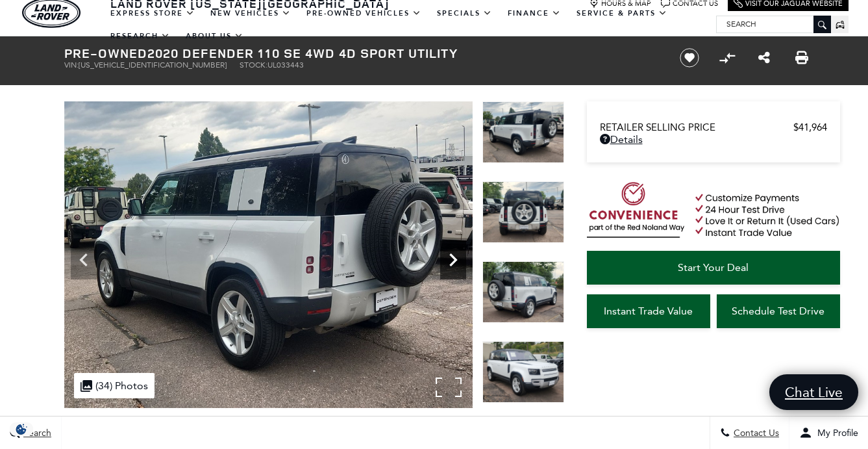  Describe the element at coordinates (727, 58) in the screenshot. I see `button: Compare Vehicle` at that location.